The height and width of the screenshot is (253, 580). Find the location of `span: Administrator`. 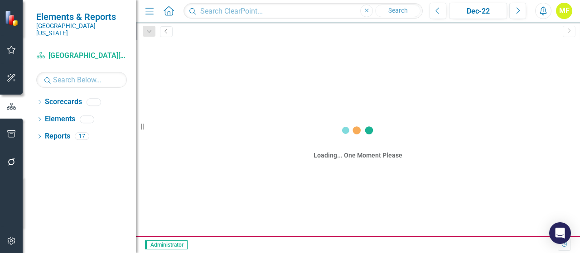

span: Administrator is located at coordinates (166, 245).